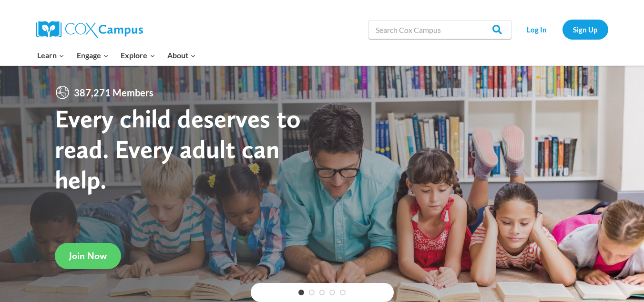 The image size is (644, 302). What do you see at coordinates (343, 293) in the screenshot?
I see `a: 5` at bounding box center [343, 293].